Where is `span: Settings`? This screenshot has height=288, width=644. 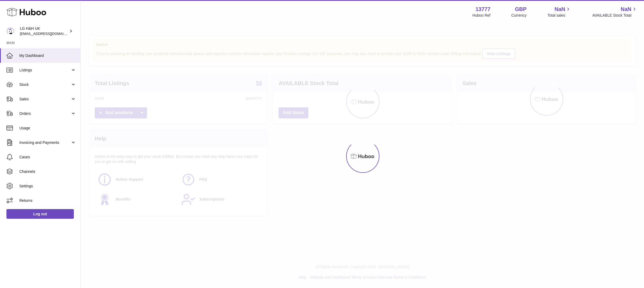
span: Settings is located at coordinates (48, 186).